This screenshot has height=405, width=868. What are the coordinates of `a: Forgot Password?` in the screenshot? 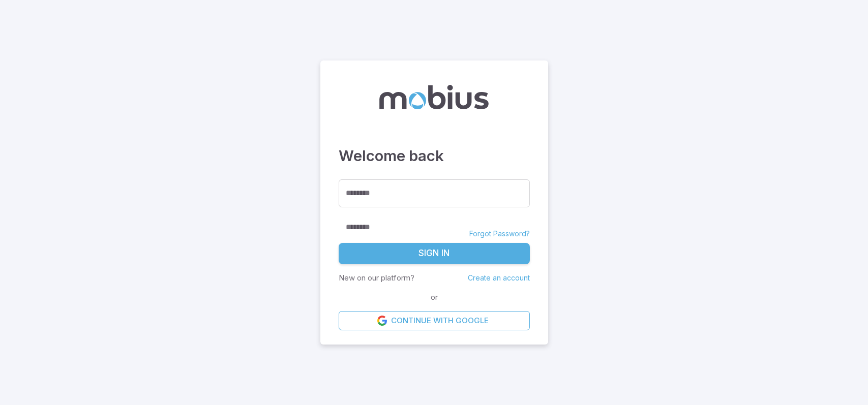 It's located at (499, 234).